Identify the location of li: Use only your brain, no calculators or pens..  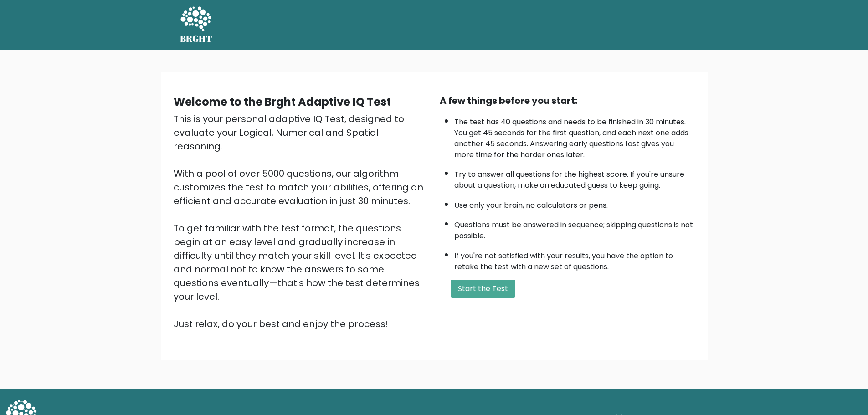
(574, 203).